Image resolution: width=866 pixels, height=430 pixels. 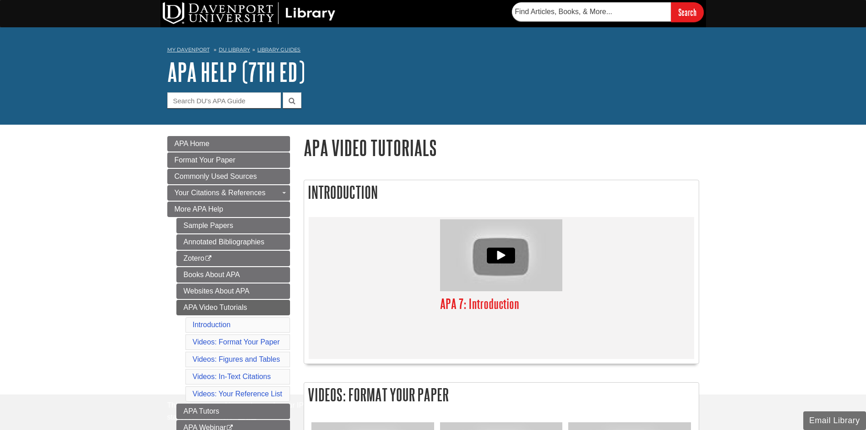 I want to click on a: Videos: Figures and Tables, so click(x=236, y=359).